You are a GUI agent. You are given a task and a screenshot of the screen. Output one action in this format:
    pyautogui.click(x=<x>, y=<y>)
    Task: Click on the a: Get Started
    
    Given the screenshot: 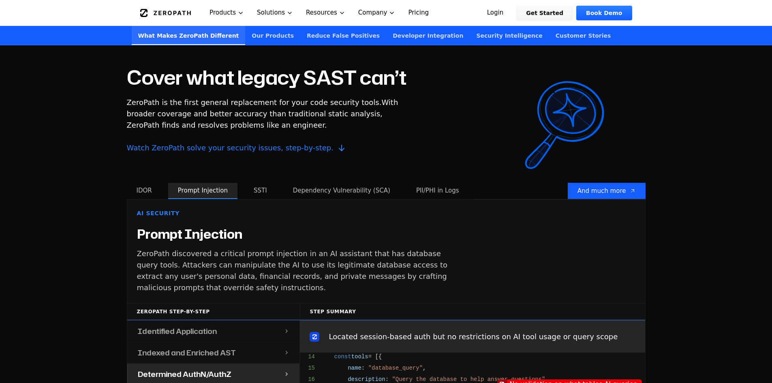 What is the action you would take?
    pyautogui.click(x=545, y=13)
    